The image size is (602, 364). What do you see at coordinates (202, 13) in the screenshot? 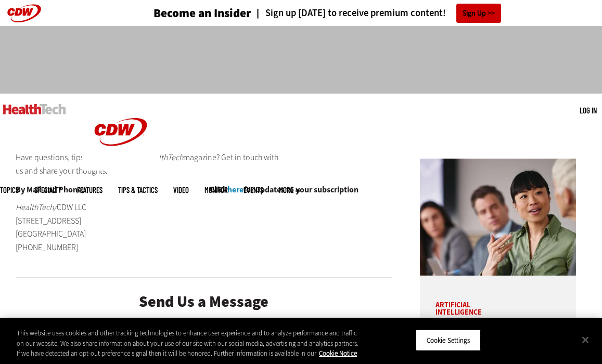
I see `a: Become an Insider` at bounding box center [202, 13].